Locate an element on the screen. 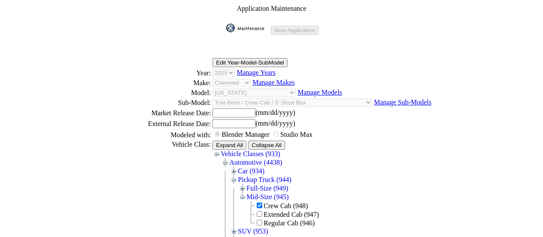 The image size is (543, 237). span: Regular Cab (946) is located at coordinates (289, 223).